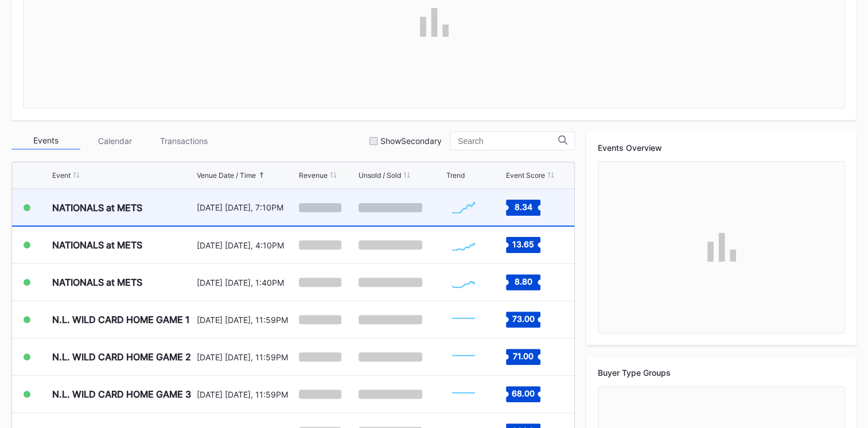  I want to click on div: Event Score, so click(525, 175).